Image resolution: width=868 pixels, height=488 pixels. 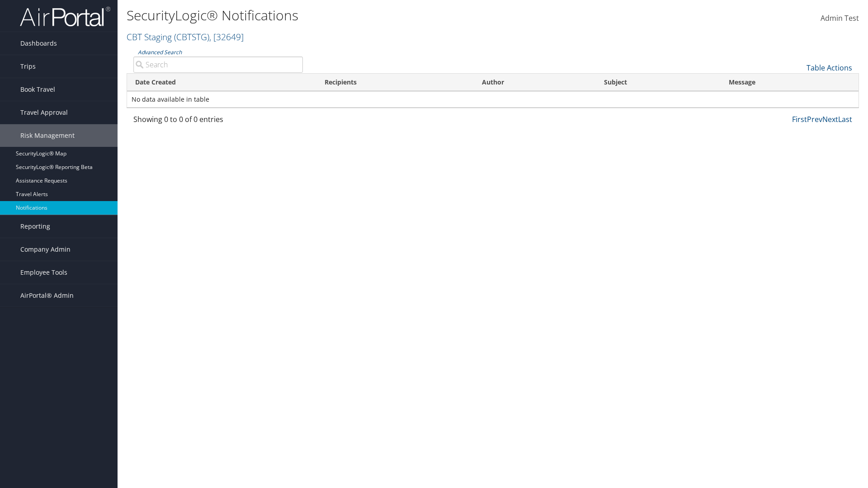 I want to click on h1: SecurityLogic® Notifications, so click(x=370, y=15).